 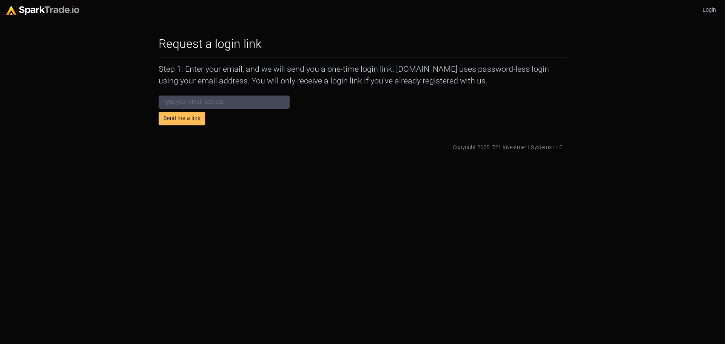 I want to click on div: Copyright 2025, 721 Investment Systems LLC, so click(x=508, y=148).